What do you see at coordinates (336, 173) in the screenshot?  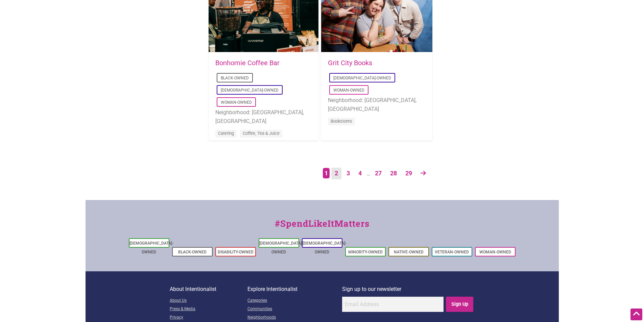 I see `a: Page 2` at bounding box center [336, 173].